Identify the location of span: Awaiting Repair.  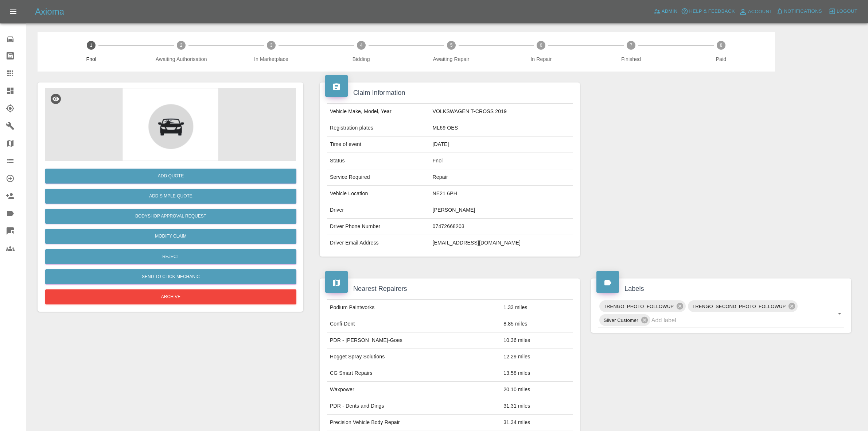
(451, 59).